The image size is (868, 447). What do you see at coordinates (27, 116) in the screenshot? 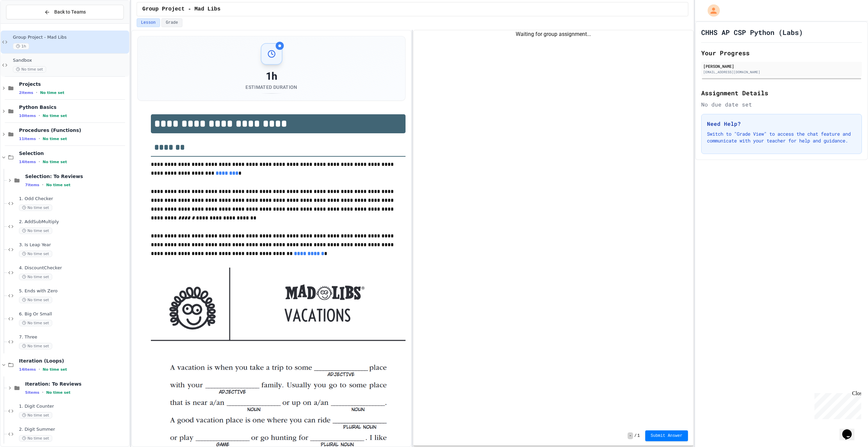
I see `span: 10 items` at bounding box center [27, 116].